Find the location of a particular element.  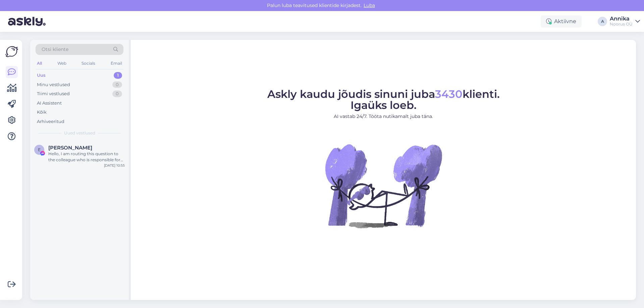

span: Elen Kirjuškin is located at coordinates (70, 148).